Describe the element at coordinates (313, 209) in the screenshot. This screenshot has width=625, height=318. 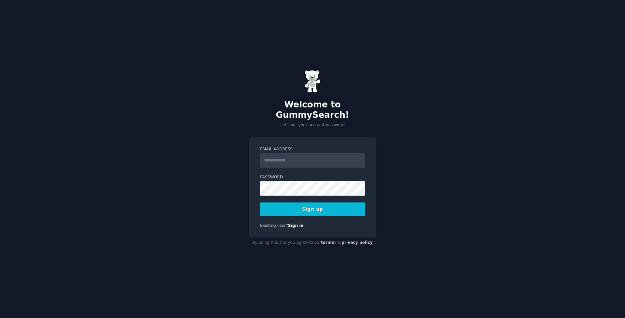
I see `button: Sign up` at that location.